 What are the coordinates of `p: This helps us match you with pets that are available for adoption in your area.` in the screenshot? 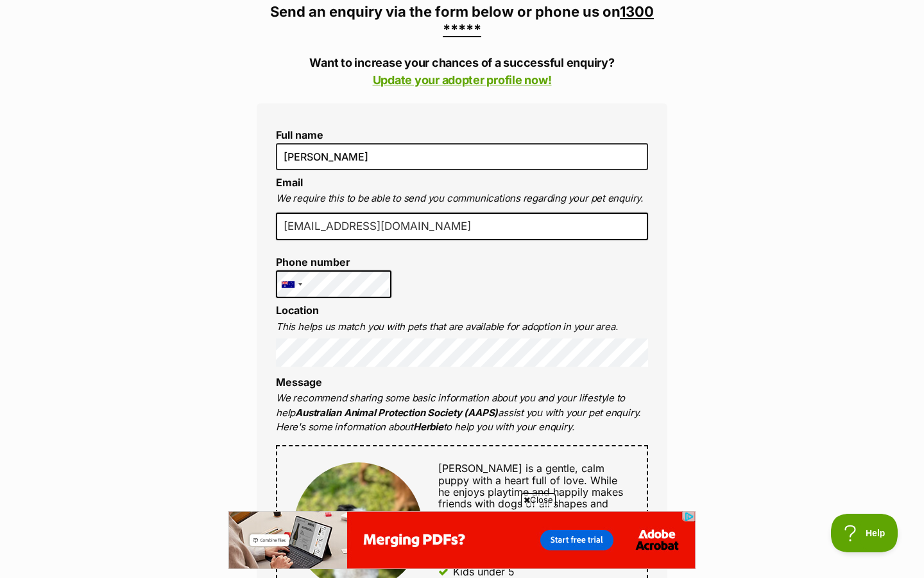 It's located at (462, 327).